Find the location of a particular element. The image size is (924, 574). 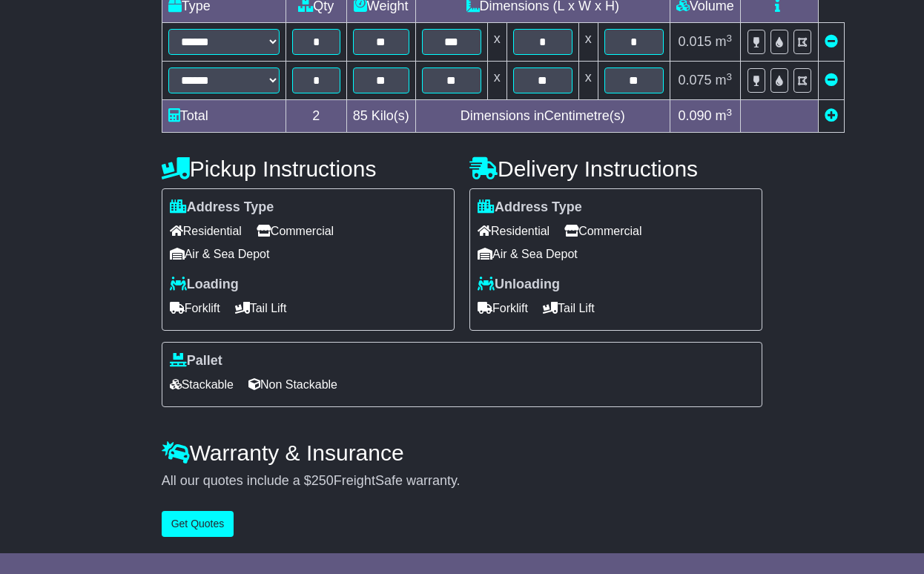

td: 2 is located at coordinates (316, 116).